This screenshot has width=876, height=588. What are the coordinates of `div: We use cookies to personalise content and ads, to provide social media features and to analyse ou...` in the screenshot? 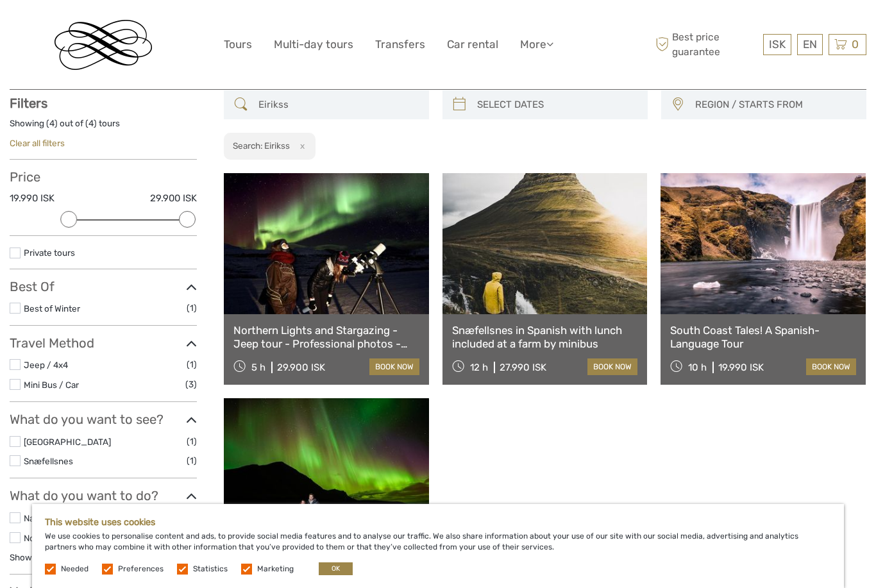 It's located at (438, 546).